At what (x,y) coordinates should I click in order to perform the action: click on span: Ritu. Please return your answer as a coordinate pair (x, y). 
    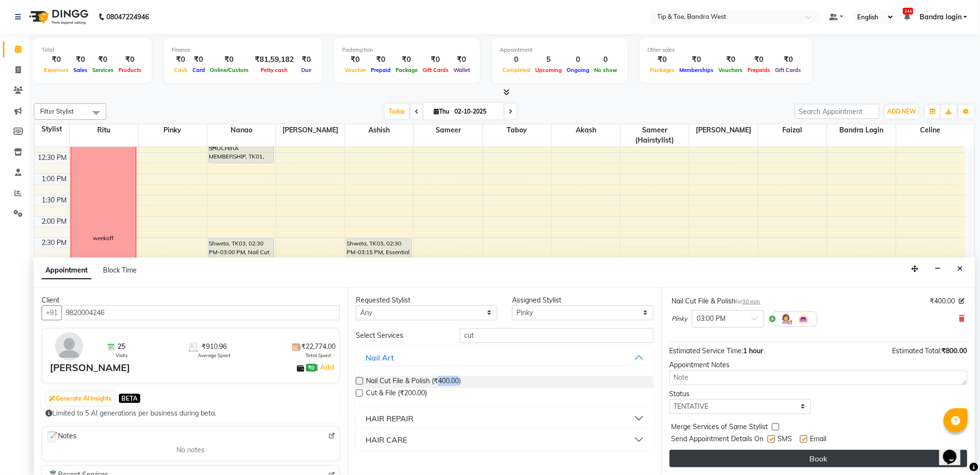
    Looking at the image, I should click on (104, 130).